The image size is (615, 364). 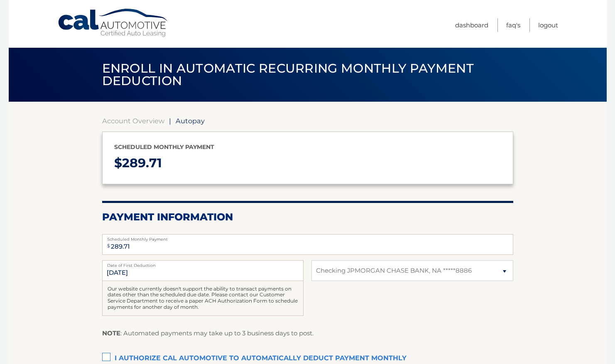 I want to click on span: 289.71, so click(x=142, y=163).